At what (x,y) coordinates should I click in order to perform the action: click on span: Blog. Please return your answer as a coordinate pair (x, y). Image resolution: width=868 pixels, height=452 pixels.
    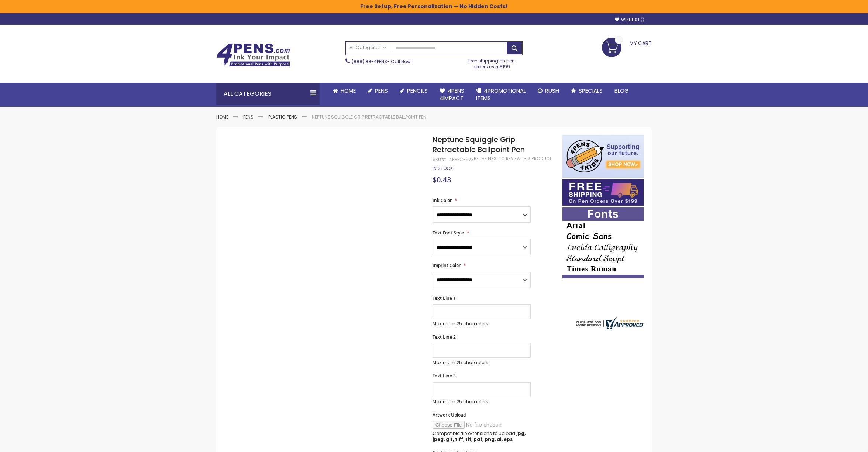
    Looking at the image, I should click on (622, 91).